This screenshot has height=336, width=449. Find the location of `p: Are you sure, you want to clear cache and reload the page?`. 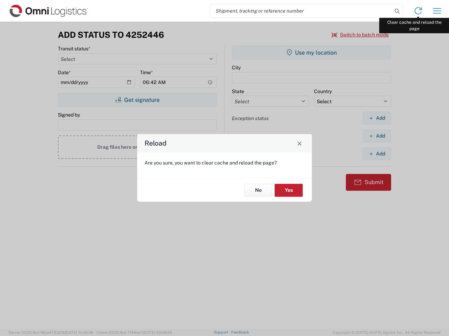

p: Are you sure, you want to clear cache and reload the page? is located at coordinates (224, 163).